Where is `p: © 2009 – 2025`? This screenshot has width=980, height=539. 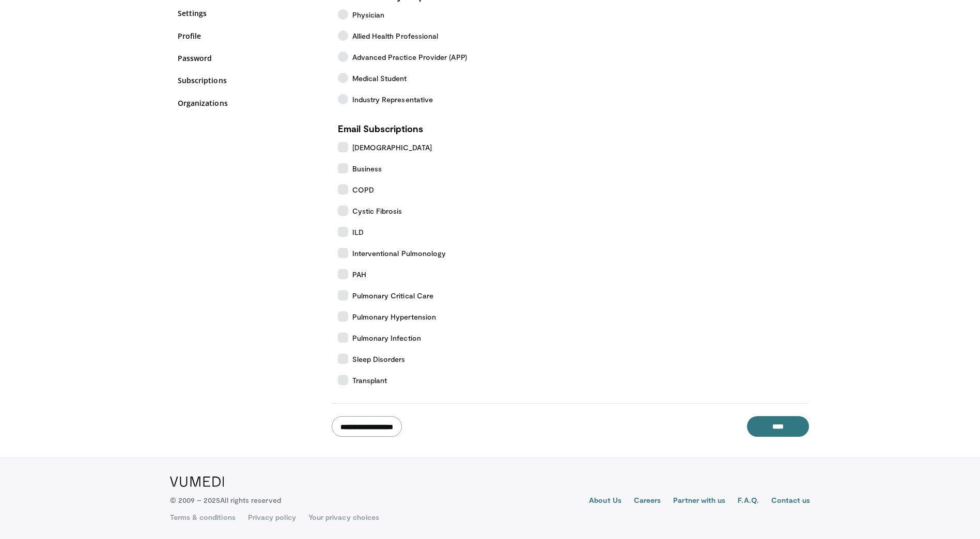
p: © 2009 – 2025 is located at coordinates (225, 501).